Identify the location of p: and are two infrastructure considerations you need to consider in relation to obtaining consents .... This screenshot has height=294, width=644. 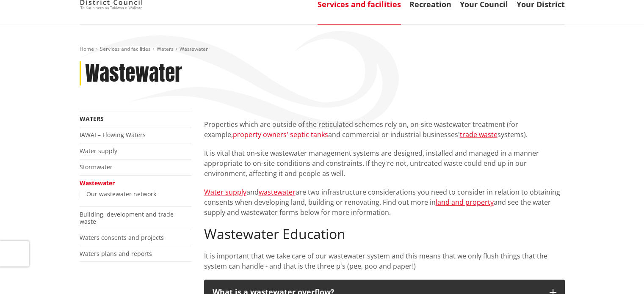
(384, 202).